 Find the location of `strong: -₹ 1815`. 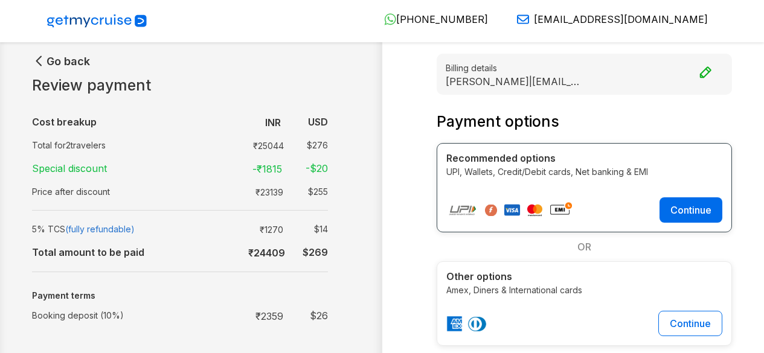

strong: -₹ 1815 is located at coordinates (267, 169).